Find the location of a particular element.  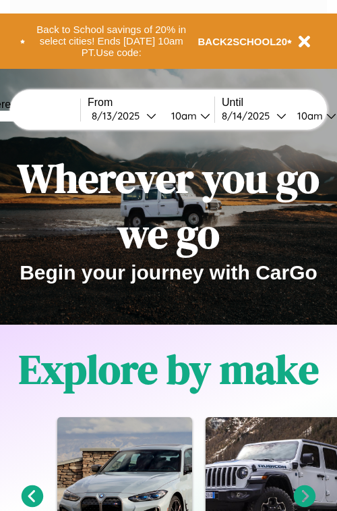

div: 8 / 14 / 2025 is located at coordinates (249, 115).